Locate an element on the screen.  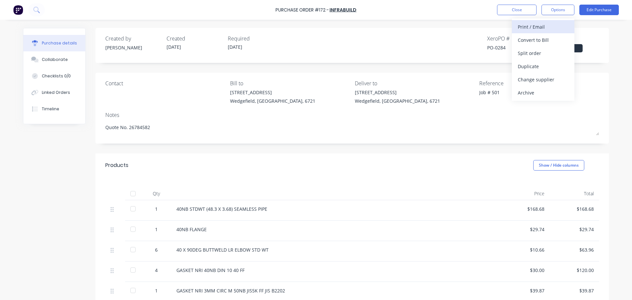
div: Price is located at coordinates (525, 193).